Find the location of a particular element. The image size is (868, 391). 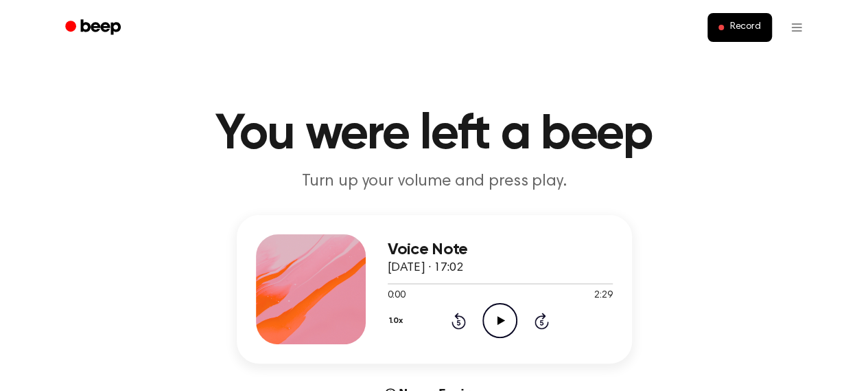

p: Turn up your volume and press play. is located at coordinates (434, 181).